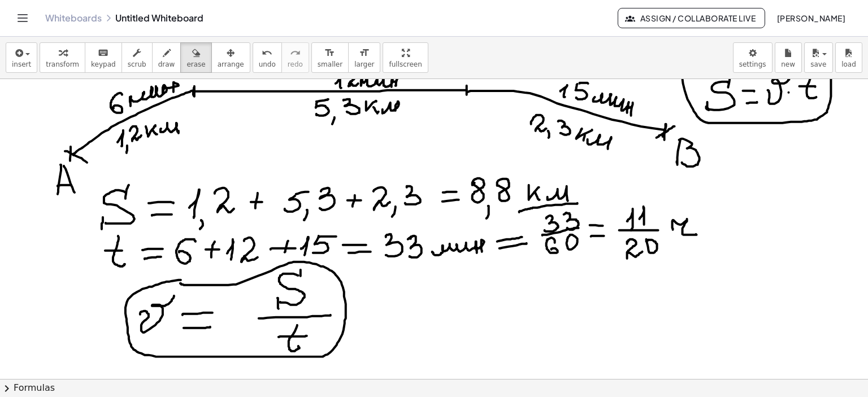  I want to click on button: draw, so click(167, 57).